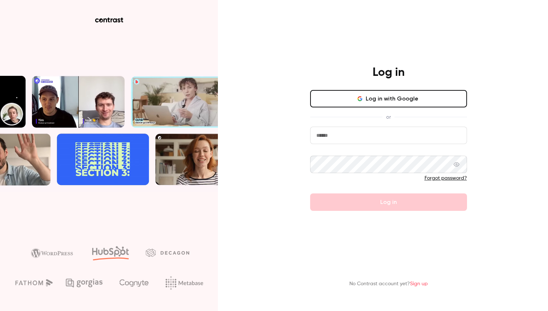 This screenshot has width=548, height=311. I want to click on p: No Contrast account yet?, so click(389, 284).